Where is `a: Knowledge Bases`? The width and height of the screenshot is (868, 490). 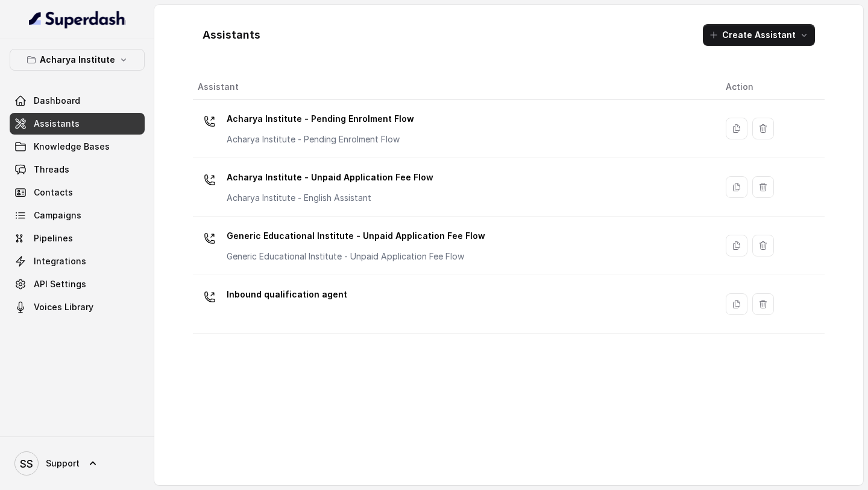
a: Knowledge Bases is located at coordinates (77, 147).